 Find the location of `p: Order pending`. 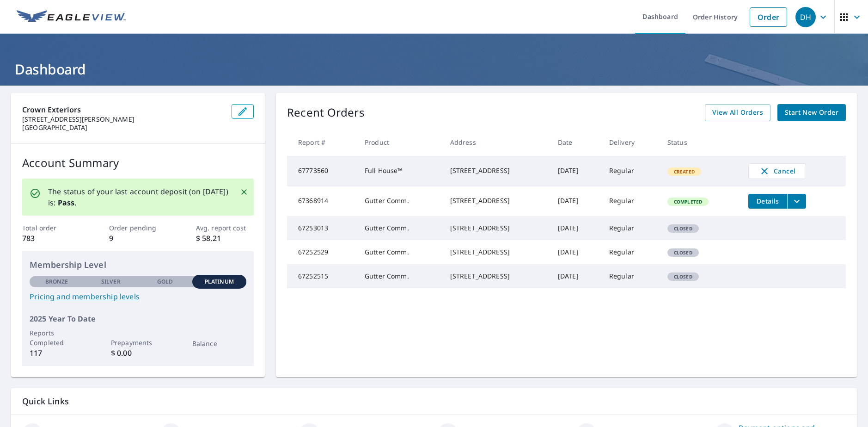

p: Order pending is located at coordinates (138, 227).